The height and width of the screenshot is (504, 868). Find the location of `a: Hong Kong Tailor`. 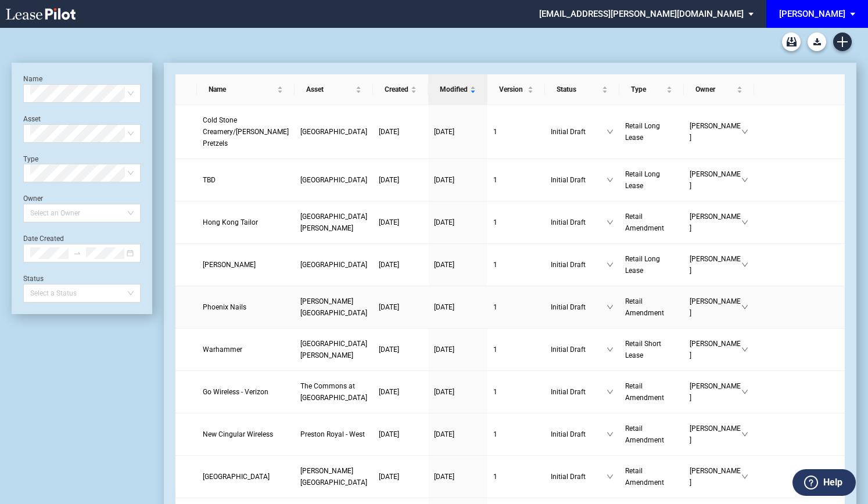

a: Hong Kong Tailor is located at coordinates (245, 223).